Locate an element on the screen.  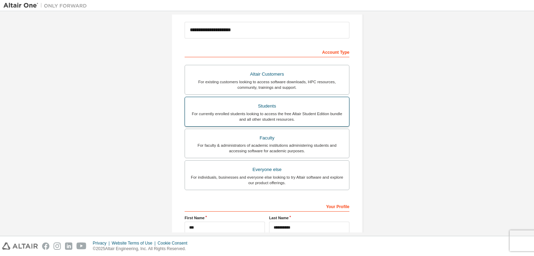
div: For existing customers looking to access software downloads, HPC resources, community, trainings ... is located at coordinates (267, 85).